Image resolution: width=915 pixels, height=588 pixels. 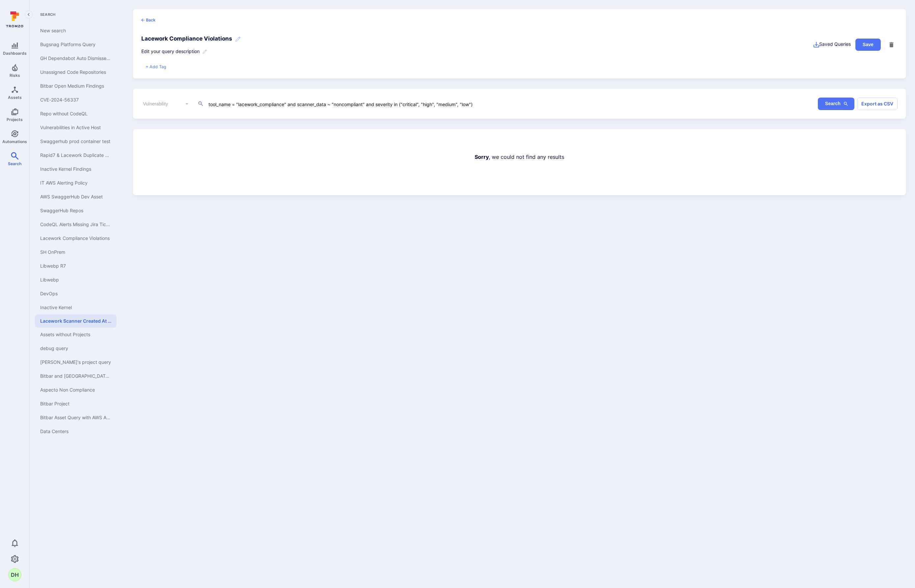 I want to click on a: Bitbar Open Medium Findings, so click(x=75, y=86).